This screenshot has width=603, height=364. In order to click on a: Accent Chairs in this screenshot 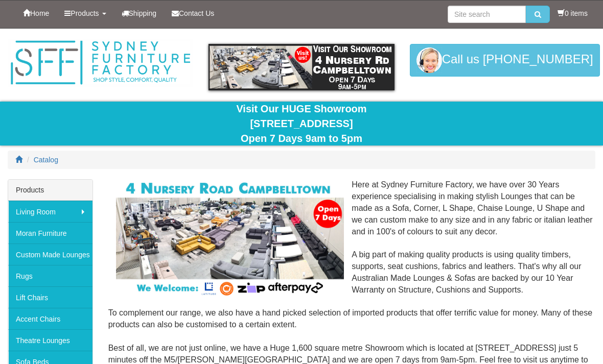, I will do `click(50, 319)`.